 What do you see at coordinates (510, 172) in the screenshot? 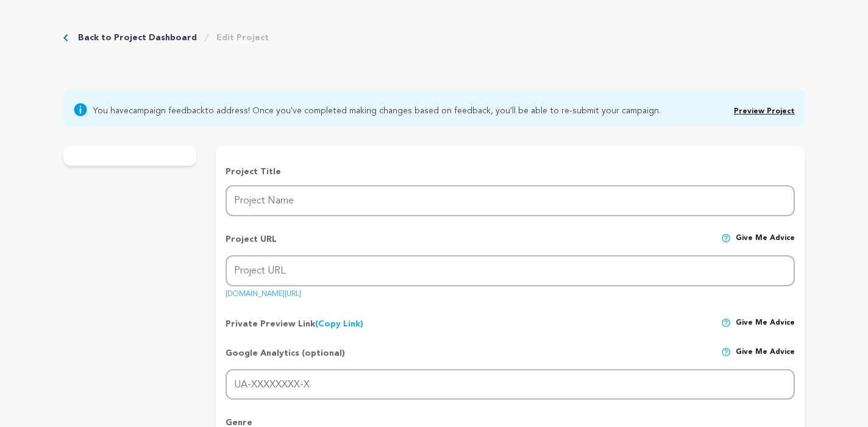
I see `p: Project Title` at bounding box center [510, 172].